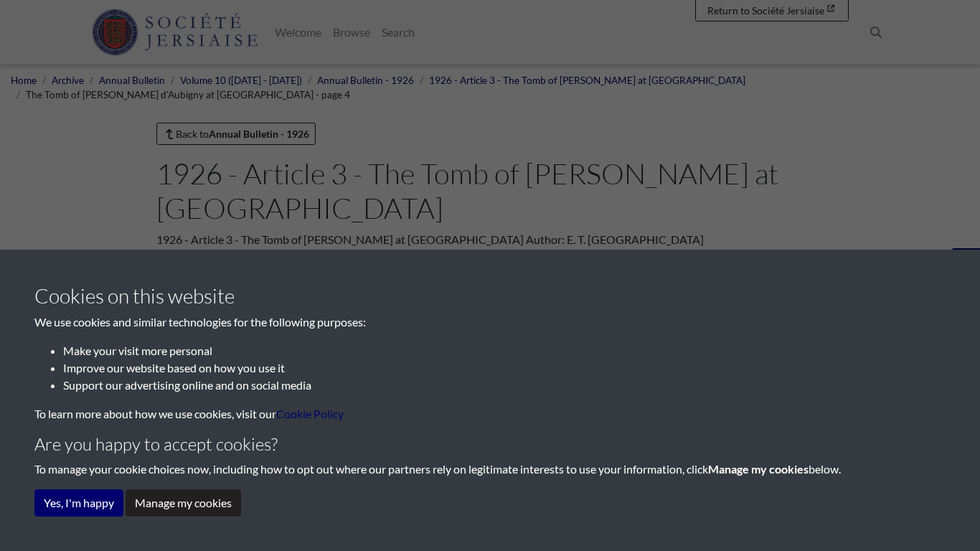  I want to click on li: Make your visit more personal, so click(505, 351).